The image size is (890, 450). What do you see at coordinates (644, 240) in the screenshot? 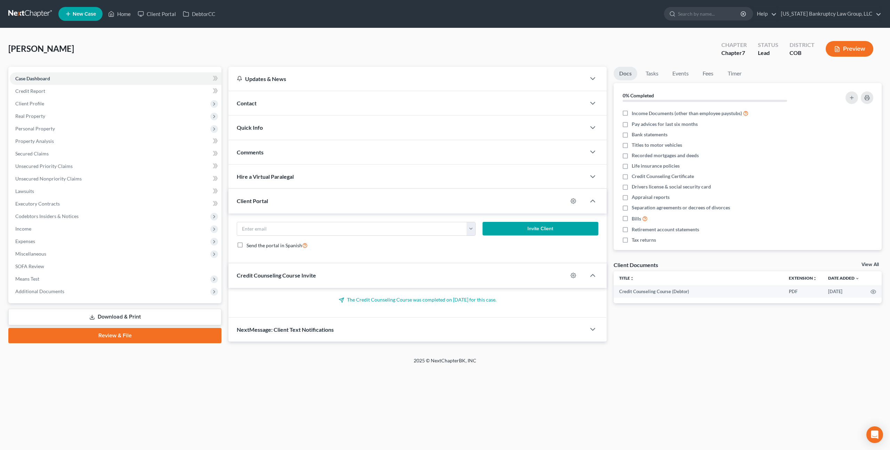
I see `span: Tax returns` at bounding box center [644, 240].